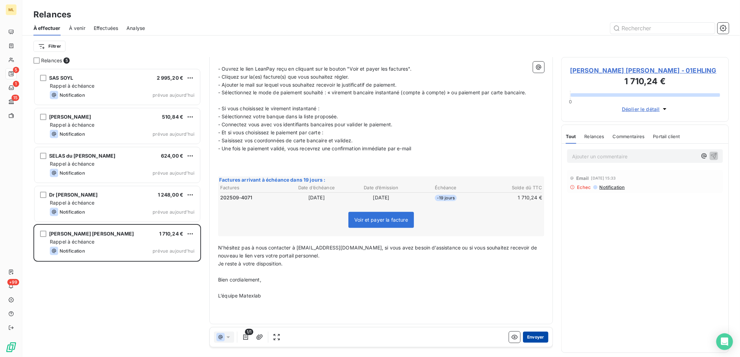  What do you see at coordinates (285, 140) in the screenshot?
I see `span: - Saisissez vos coordonnées de carte bancaire et validez.` at bounding box center [285, 140].